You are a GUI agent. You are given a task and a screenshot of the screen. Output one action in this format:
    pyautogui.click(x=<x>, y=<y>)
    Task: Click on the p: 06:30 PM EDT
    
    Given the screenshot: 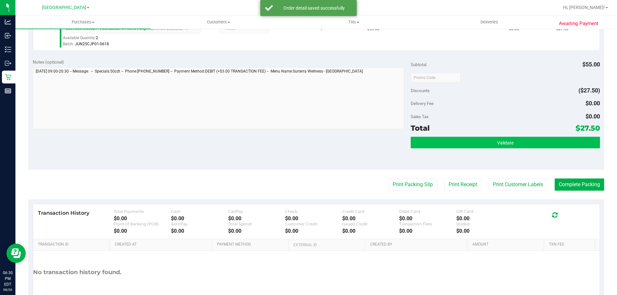 What is the action you would take?
    pyautogui.click(x=8, y=279)
    